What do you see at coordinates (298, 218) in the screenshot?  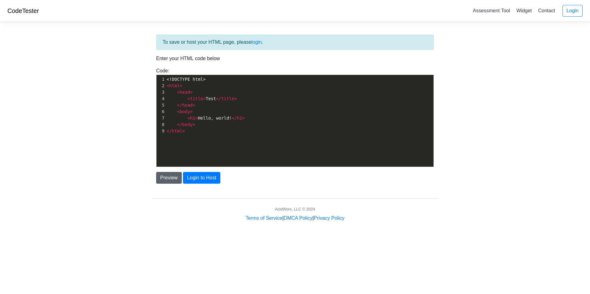 I see `a: DMCA Policy` at bounding box center [298, 218].